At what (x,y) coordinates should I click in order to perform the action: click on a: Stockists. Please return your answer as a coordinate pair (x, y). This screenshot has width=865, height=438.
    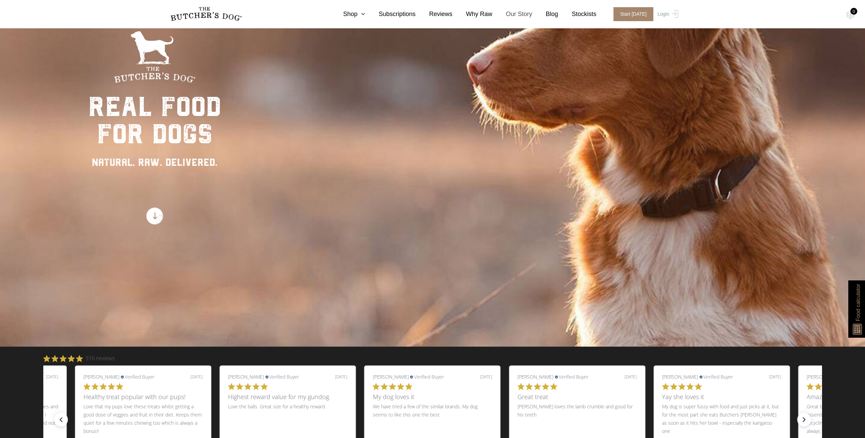
    Looking at the image, I should click on (577, 14).